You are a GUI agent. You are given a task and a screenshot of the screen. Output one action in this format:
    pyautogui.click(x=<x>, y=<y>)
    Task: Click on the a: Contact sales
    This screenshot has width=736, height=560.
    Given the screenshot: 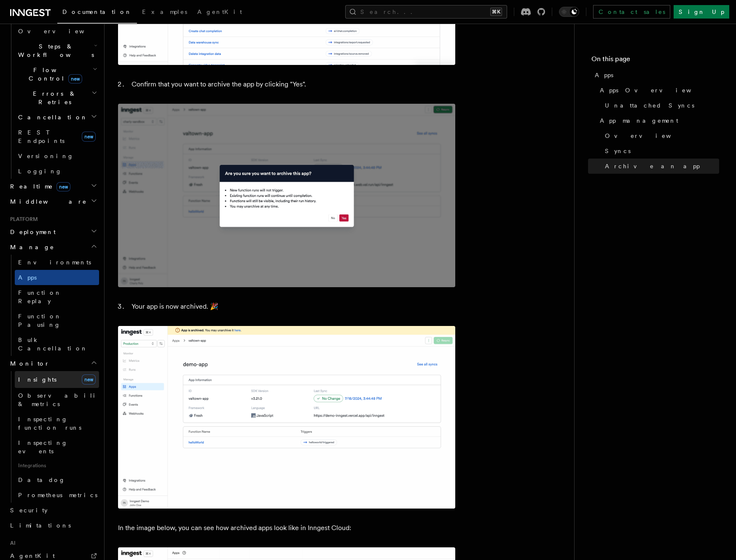 What is the action you would take?
    pyautogui.click(x=632, y=12)
    